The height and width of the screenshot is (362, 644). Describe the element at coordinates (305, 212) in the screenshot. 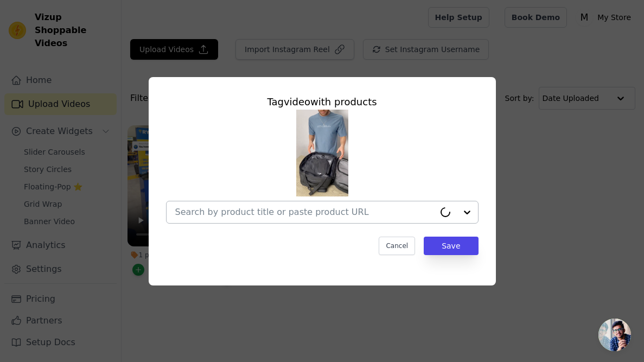

I see `input: Search by product title or paste product URL` at that location.